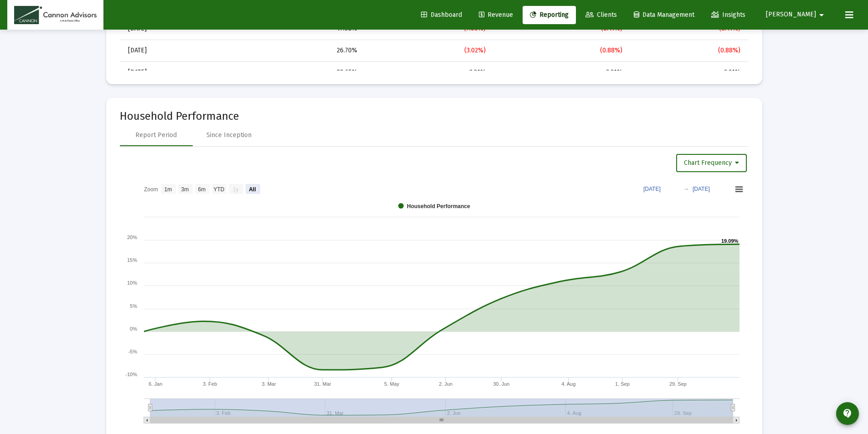 Image resolution: width=868 pixels, height=434 pixels. I want to click on text: Household Performance, so click(438, 206).